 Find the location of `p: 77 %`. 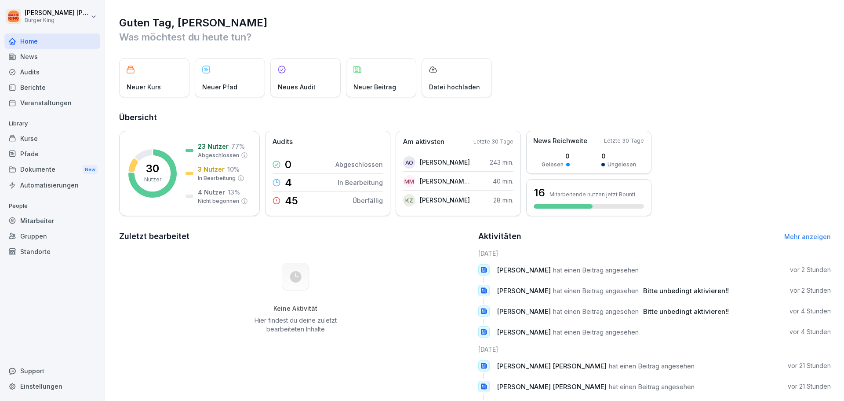

p: 77 % is located at coordinates (238, 146).